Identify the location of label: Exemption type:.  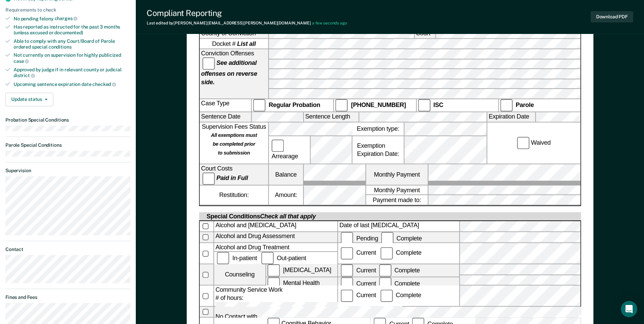
(378, 129).